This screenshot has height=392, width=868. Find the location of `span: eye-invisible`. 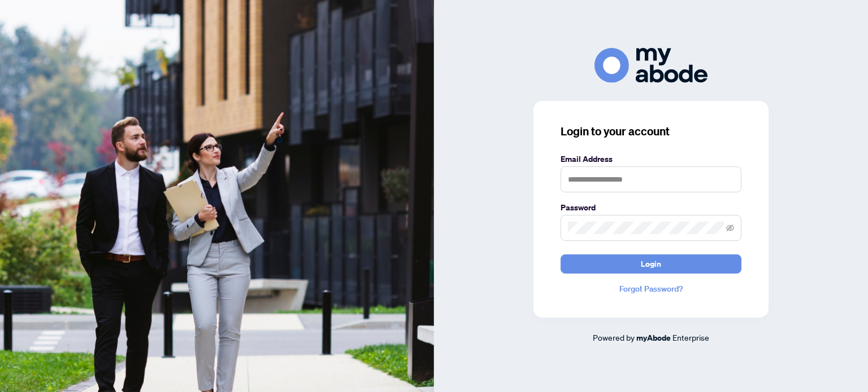

span: eye-invisible is located at coordinates (730, 228).